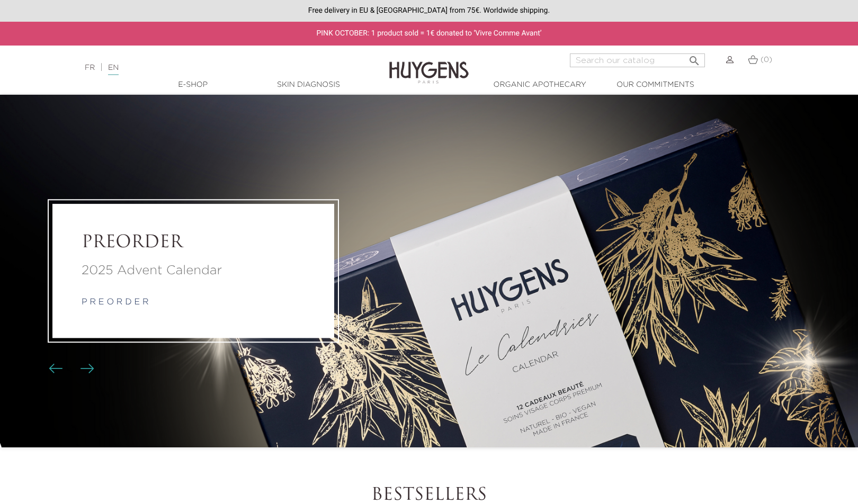  I want to click on a: EN, so click(113, 69).